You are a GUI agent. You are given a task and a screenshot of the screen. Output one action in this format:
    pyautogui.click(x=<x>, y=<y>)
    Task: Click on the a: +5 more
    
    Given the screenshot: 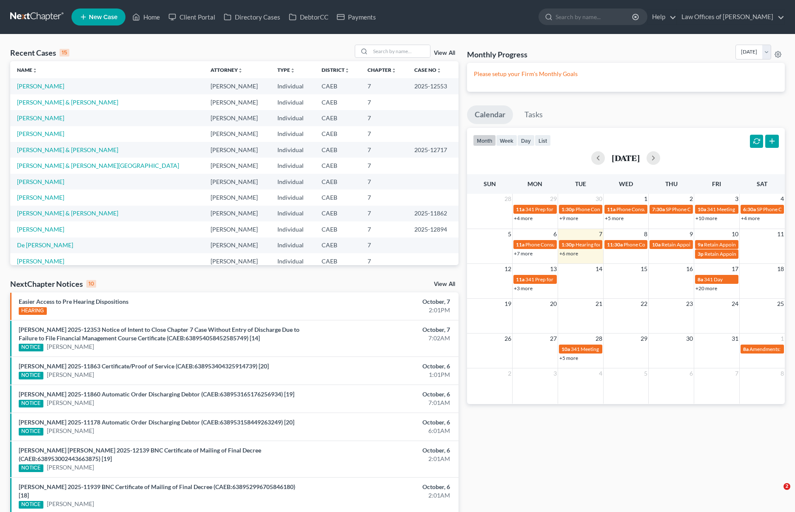 What is the action you would take?
    pyautogui.click(x=569, y=358)
    